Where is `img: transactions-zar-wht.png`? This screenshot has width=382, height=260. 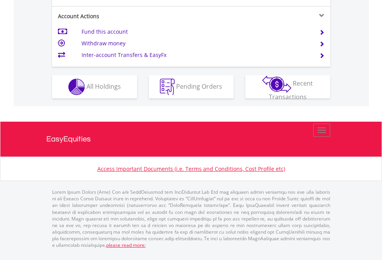 img: transactions-zar-wht.png is located at coordinates (277, 84).